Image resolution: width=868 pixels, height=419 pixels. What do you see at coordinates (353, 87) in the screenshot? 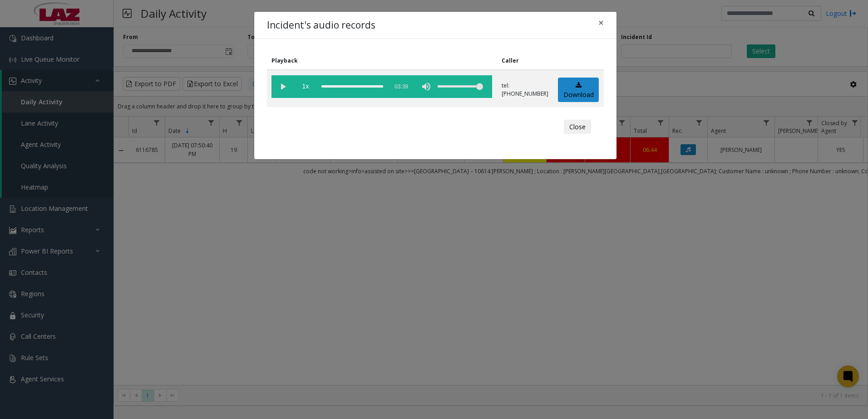
I see `div: scrub bar` at bounding box center [353, 87].